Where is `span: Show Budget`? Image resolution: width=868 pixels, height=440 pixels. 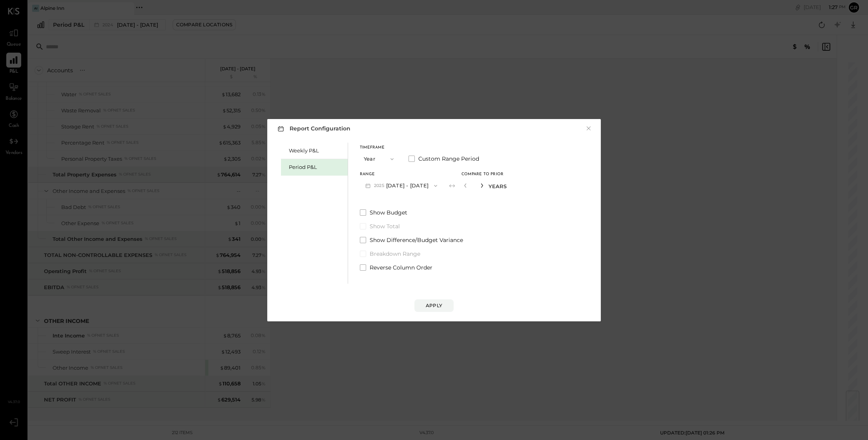
span: Show Budget is located at coordinates (388, 212).